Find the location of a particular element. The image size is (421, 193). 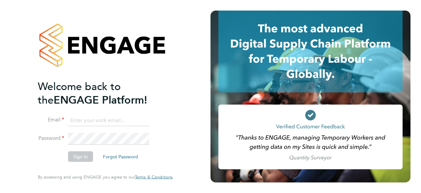

button: Sign In is located at coordinates (81, 156).